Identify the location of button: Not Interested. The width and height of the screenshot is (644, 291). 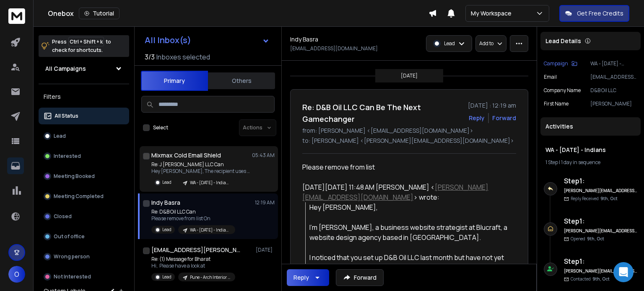
(84, 277).